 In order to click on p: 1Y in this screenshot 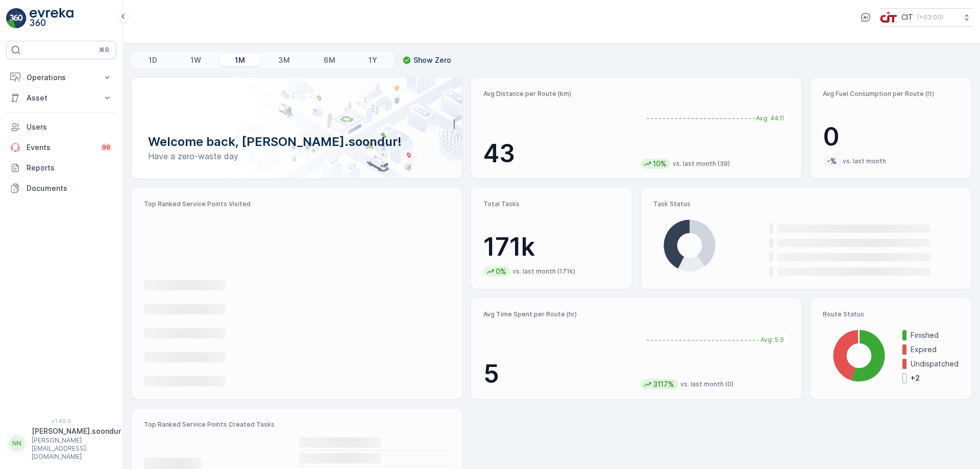, I will do `click(372, 60)`.